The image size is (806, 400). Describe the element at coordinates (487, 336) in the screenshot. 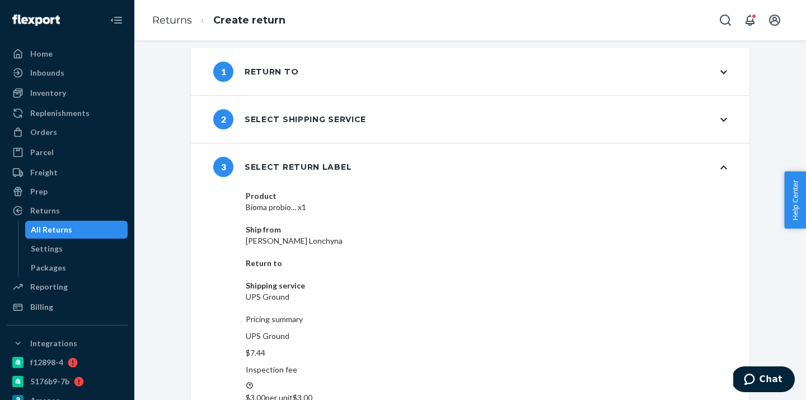

I see `p: UPS Ground` at that location.